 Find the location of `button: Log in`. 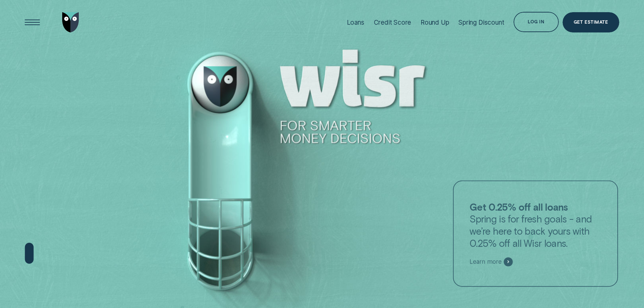

button: Log in is located at coordinates (535, 22).